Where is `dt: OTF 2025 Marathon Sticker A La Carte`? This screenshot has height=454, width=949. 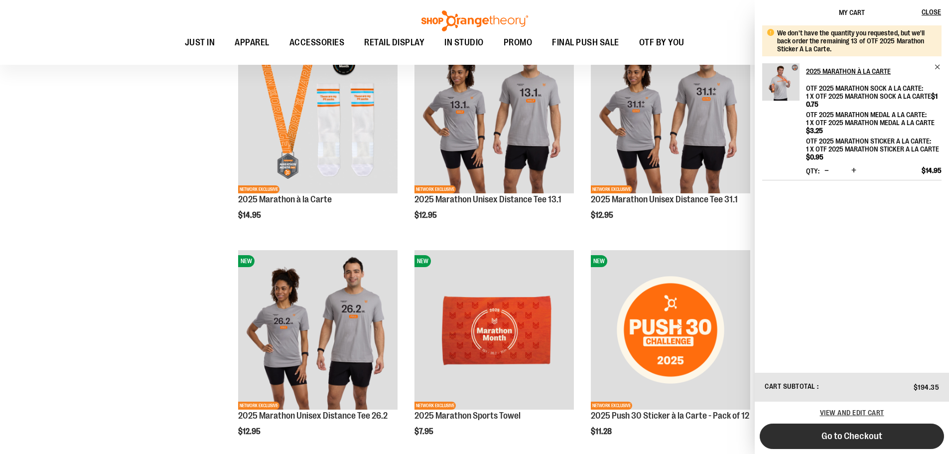 dt: OTF 2025 Marathon Sticker A La Carte is located at coordinates (868, 141).